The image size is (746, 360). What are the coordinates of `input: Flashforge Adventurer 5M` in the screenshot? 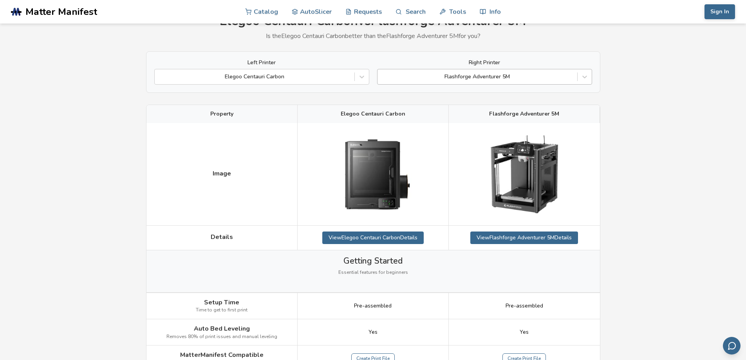 It's located at (382, 77).